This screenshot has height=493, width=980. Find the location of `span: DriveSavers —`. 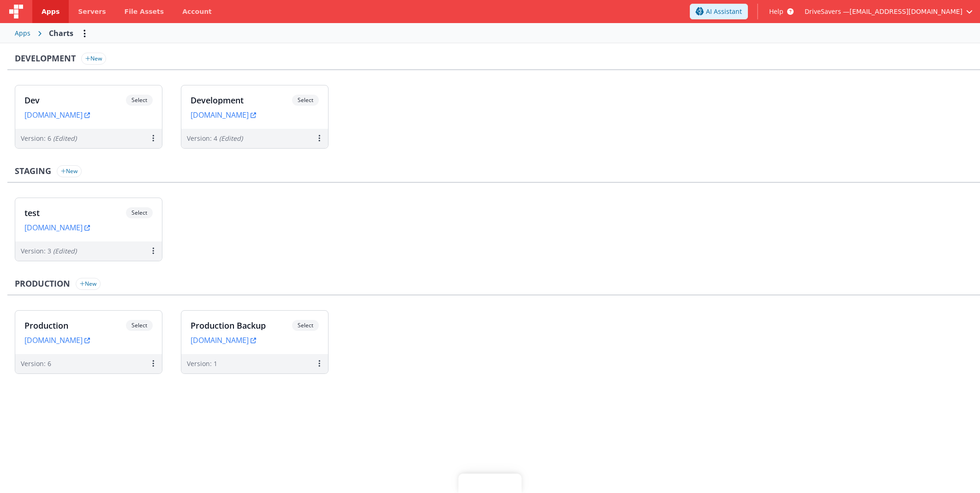

span: DriveSavers — is located at coordinates (827, 11).